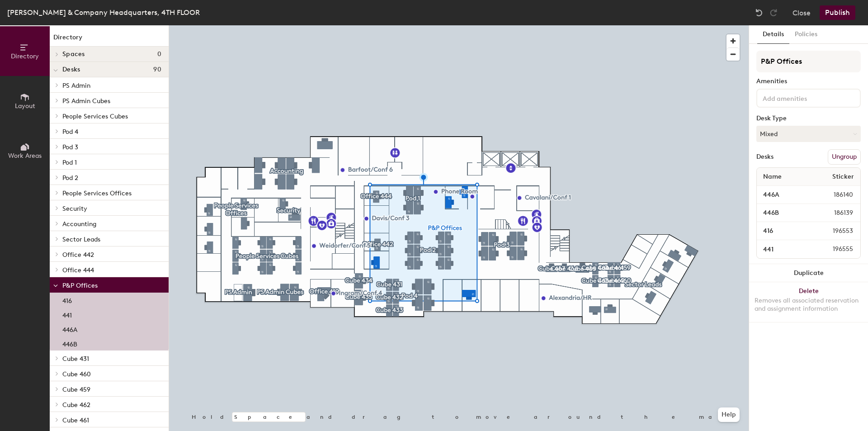  I want to click on span: 90, so click(158, 70).